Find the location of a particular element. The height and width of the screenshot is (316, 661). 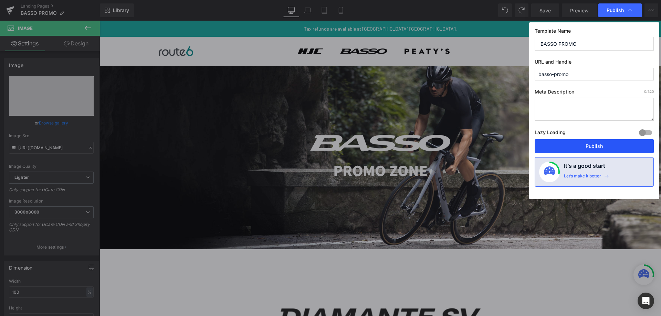

span: Publish is located at coordinates (615, 10).